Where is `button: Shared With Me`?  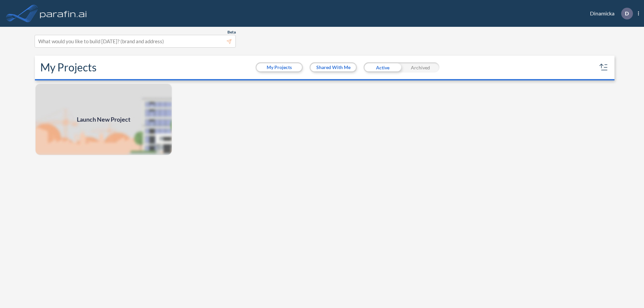 button: Shared With Me is located at coordinates (333, 67).